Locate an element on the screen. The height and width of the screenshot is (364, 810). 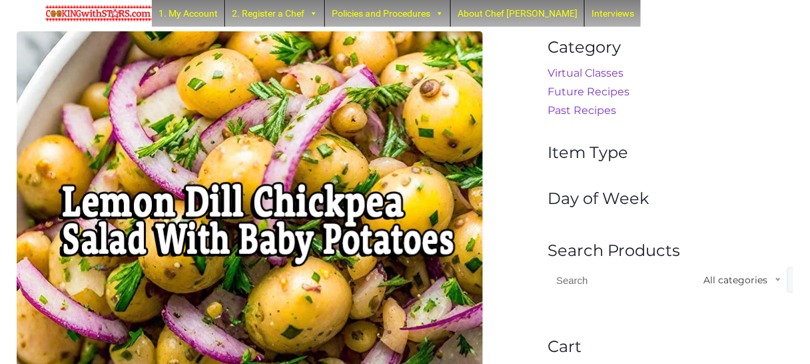
h4: Category is located at coordinates (670, 47).